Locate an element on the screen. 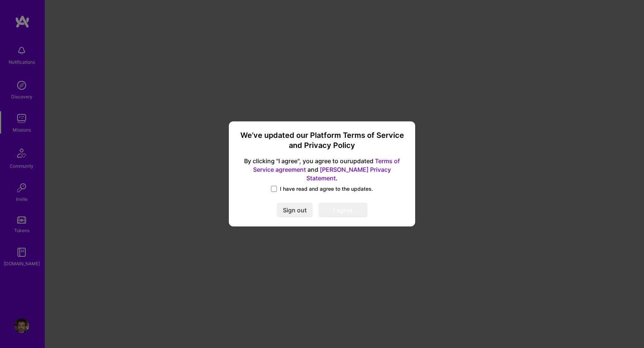 The height and width of the screenshot is (348, 644). button: Sign out is located at coordinates (295, 210).